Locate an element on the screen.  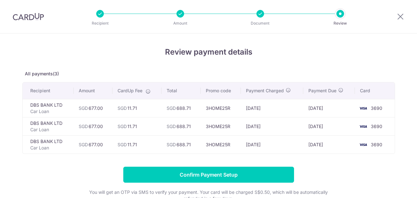
span: Payment Due is located at coordinates (322, 90).